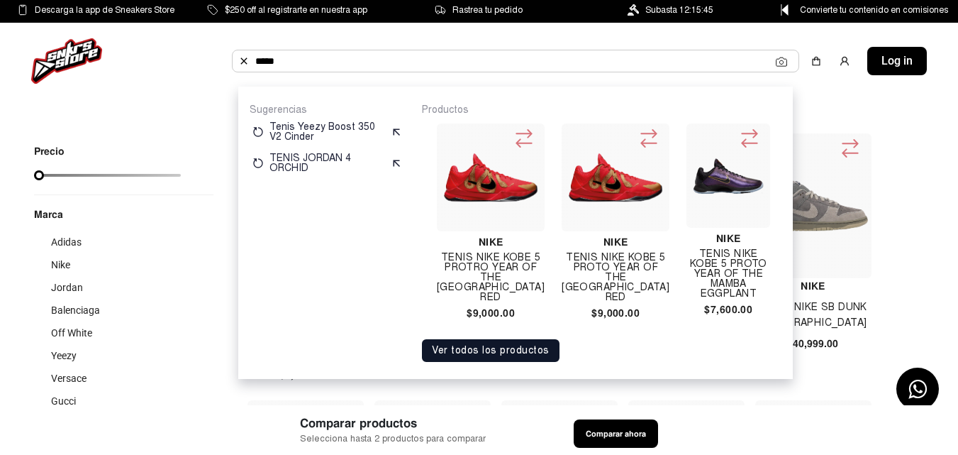 The image size is (958, 455). Describe the element at coordinates (72, 333) in the screenshot. I see `span: Off White` at that location.